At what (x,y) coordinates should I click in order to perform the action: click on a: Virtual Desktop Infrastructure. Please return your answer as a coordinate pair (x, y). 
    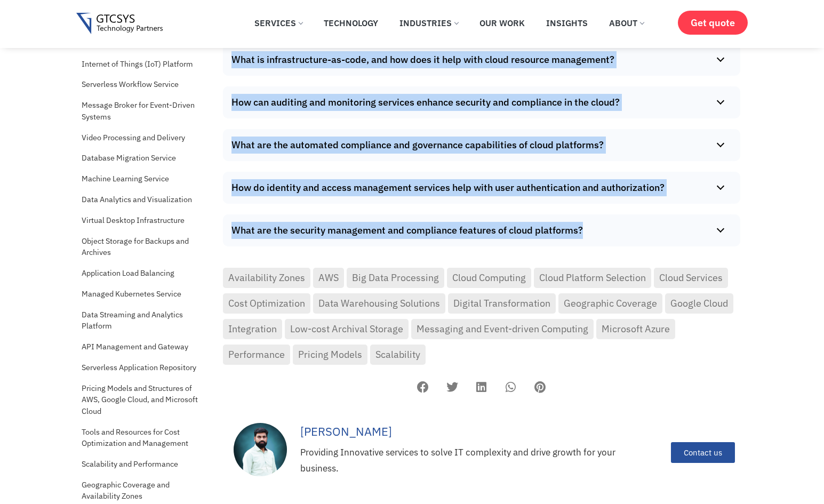
    Looking at the image, I should click on (133, 220).